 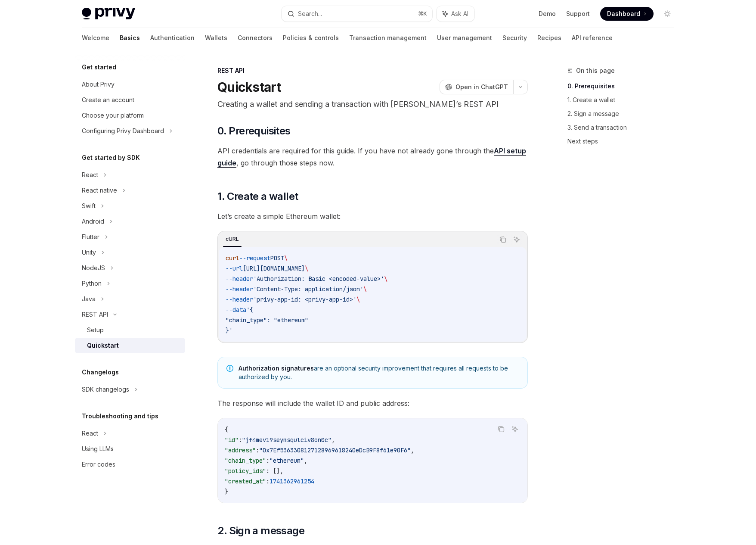 I want to click on h1: Quickstart, so click(x=249, y=87).